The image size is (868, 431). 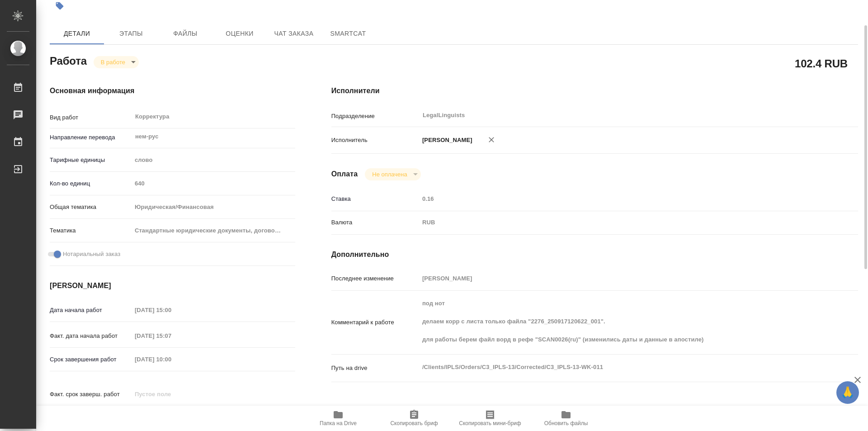 What do you see at coordinates (375, 278) in the screenshot?
I see `p: Последнее изменение` at bounding box center [375, 278].